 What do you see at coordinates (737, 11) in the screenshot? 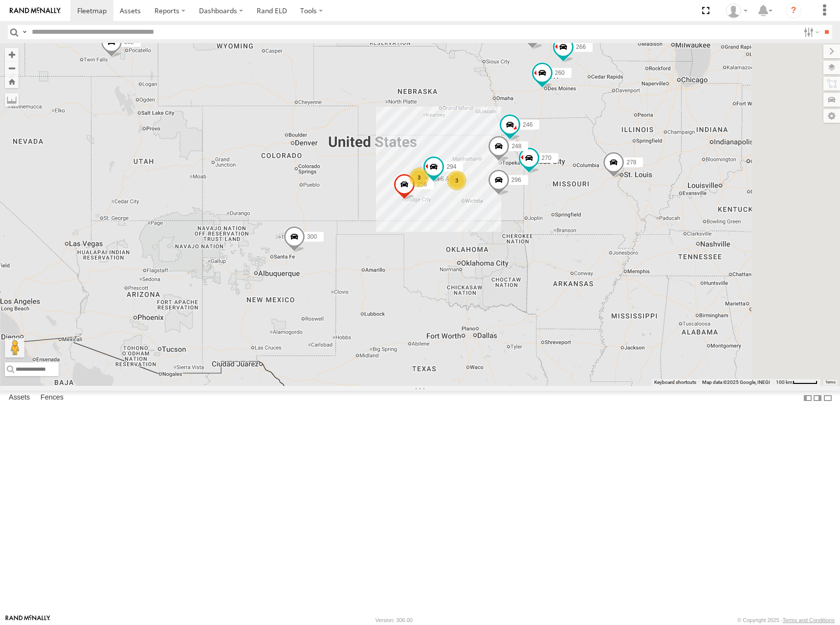
I see `div: Shane Miller` at bounding box center [737, 11].